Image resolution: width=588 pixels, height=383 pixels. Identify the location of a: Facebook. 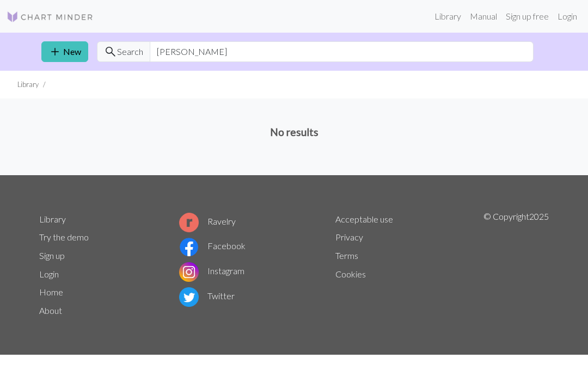
(212, 245).